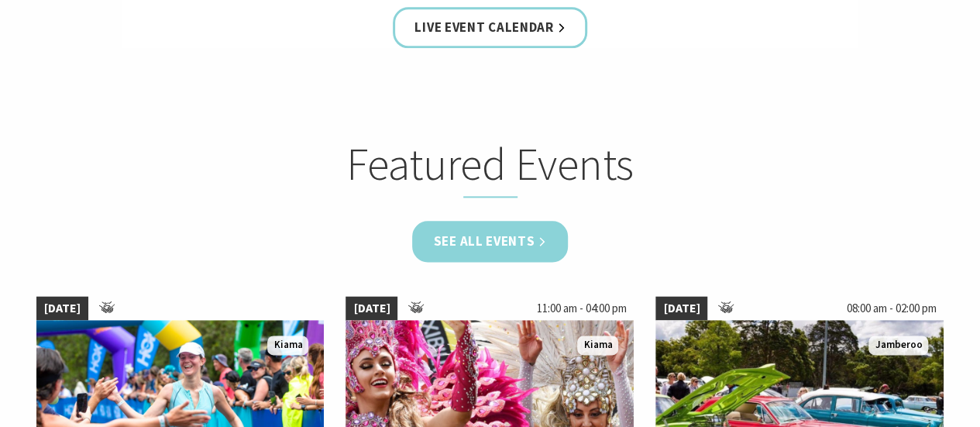 This screenshot has width=980, height=427. I want to click on span: Jamberoo, so click(898, 345).